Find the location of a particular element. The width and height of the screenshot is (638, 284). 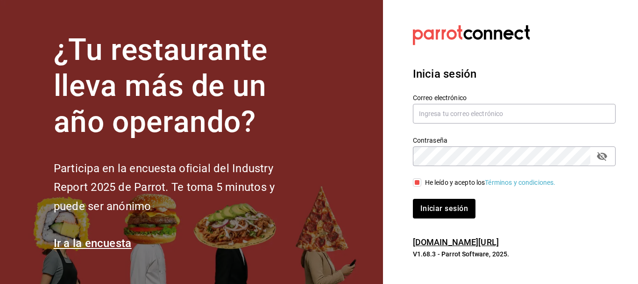

label: Correo electrónico is located at coordinates (514, 98).